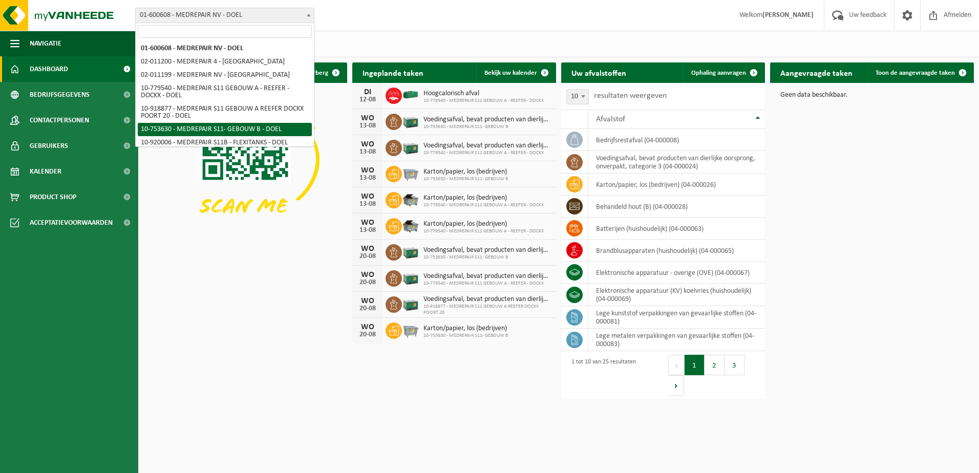  I want to click on div: 12-08, so click(368, 100).